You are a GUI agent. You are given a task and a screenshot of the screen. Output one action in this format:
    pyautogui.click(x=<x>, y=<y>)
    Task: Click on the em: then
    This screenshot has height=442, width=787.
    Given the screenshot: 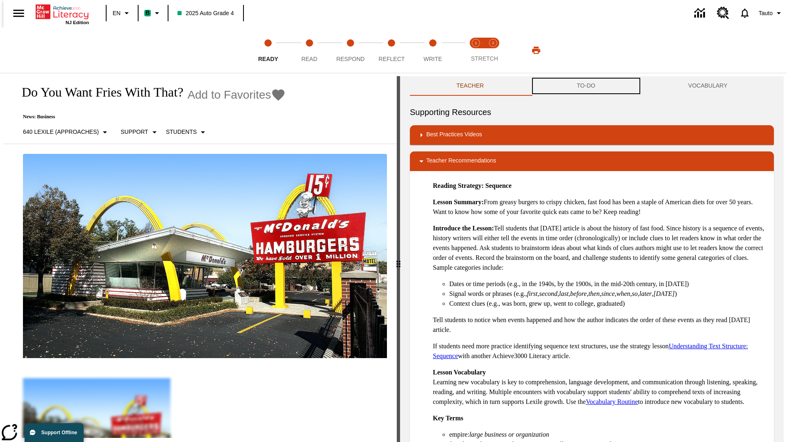 What is the action you would take?
    pyautogui.click(x=594, y=294)
    